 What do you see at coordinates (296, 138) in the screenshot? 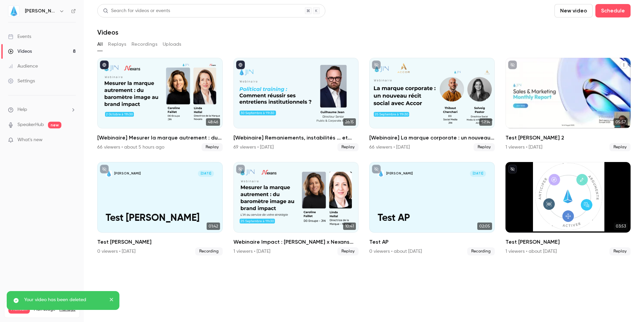
I see `h2: [Webinaire] Remaniements, instabilités … et impact : comment réussir ses entretiens institutionne...` at bounding box center [296, 138].